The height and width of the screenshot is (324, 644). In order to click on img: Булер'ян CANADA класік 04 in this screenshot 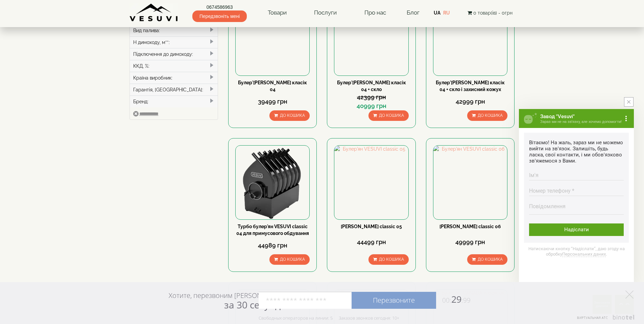, I will do `click(272, 39)`.